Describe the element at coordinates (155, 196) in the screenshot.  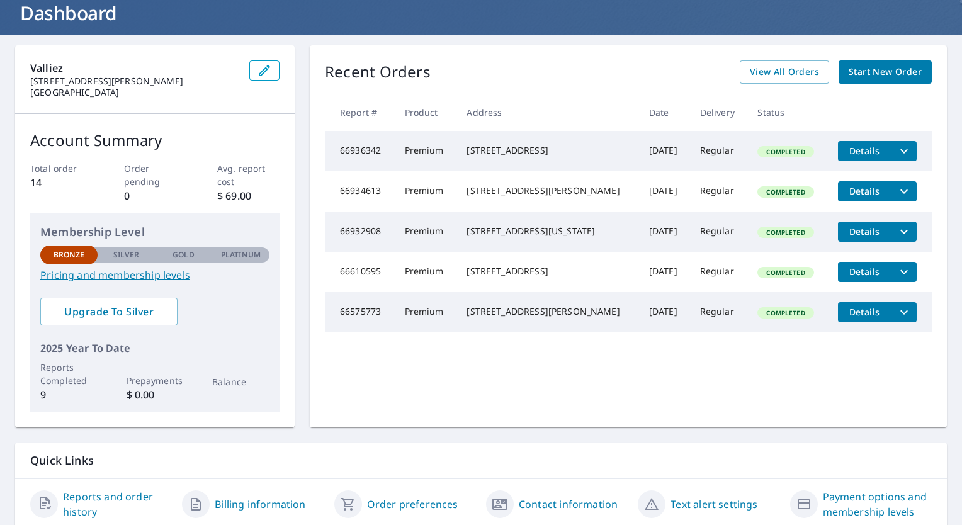
I see `p: 0` at that location.